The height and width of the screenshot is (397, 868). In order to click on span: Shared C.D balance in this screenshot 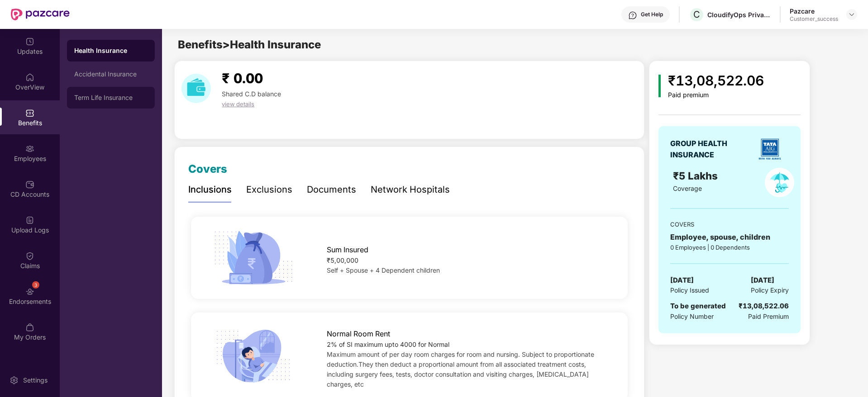, I will do `click(251, 94)`.